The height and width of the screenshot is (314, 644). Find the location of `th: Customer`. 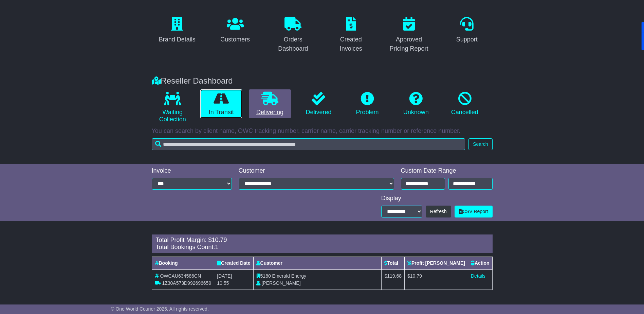

th: Customer is located at coordinates (317, 263).